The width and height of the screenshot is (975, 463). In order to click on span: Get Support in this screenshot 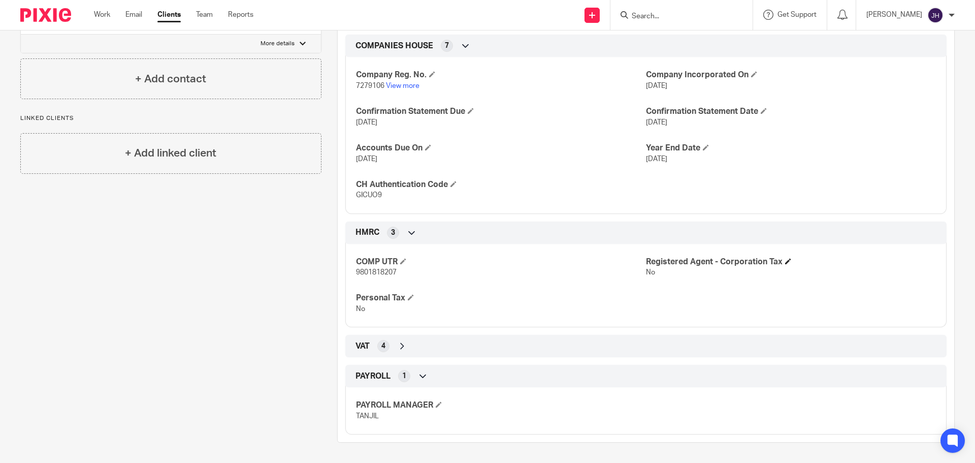, I will do `click(797, 15)`.